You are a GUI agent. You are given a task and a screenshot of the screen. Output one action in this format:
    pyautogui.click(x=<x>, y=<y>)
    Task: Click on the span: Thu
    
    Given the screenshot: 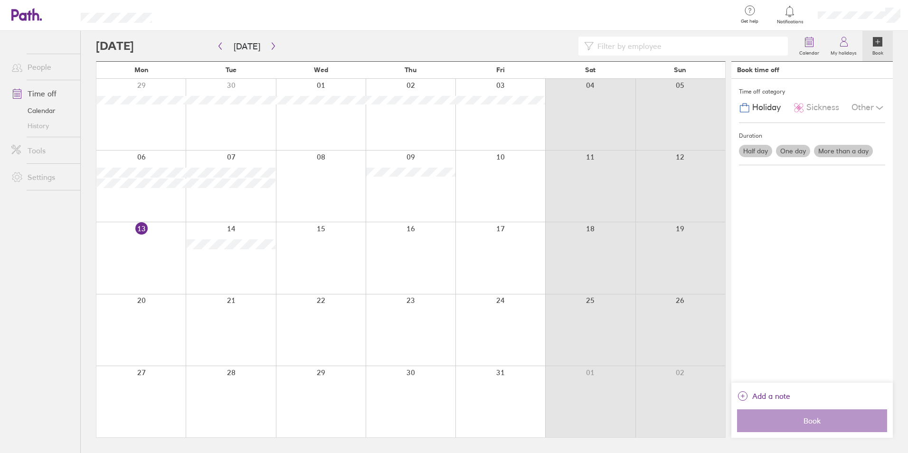 What is the action you would take?
    pyautogui.click(x=410, y=70)
    